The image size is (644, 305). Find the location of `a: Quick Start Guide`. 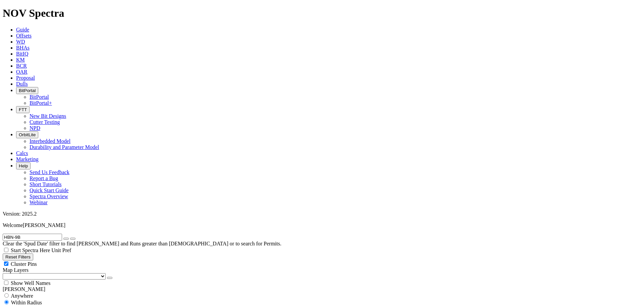

a: Quick Start Guide is located at coordinates (49, 190).